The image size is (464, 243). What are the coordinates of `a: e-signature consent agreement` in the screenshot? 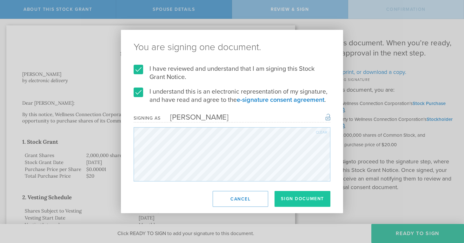 It's located at (280, 100).